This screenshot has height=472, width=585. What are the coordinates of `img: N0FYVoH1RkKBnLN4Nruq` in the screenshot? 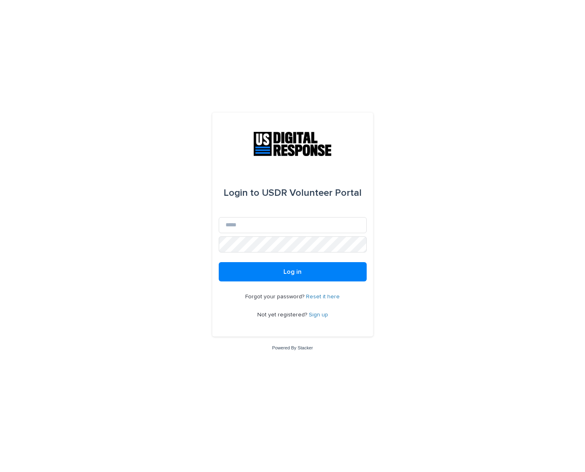 It's located at (292, 144).